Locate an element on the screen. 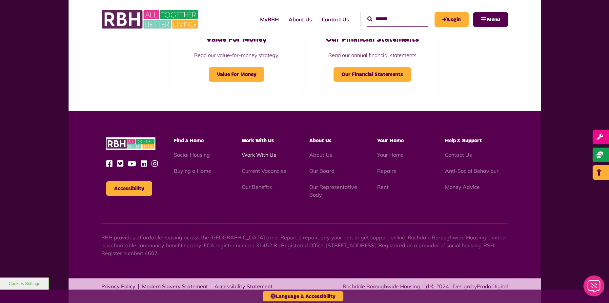 This screenshot has height=303, width=609. a: Social Housing - open in a new tab is located at coordinates (192, 155).